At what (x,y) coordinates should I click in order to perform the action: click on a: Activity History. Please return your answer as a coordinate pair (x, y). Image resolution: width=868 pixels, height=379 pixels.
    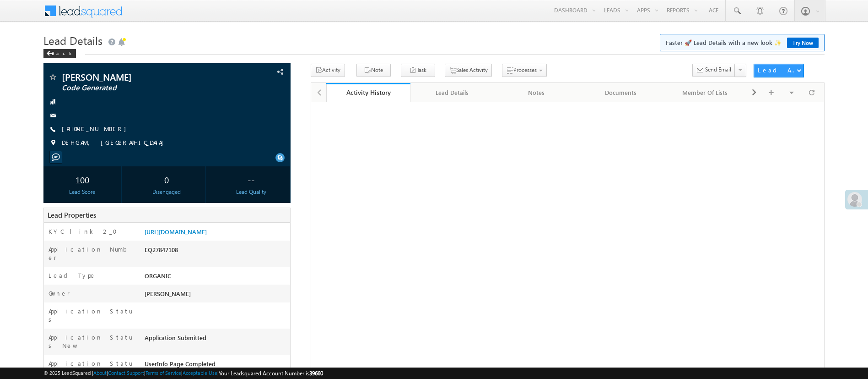
    Looking at the image, I should click on (369, 93).